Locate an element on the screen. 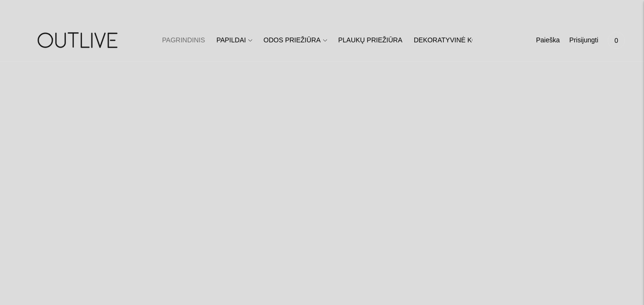  a: ODOS PRIEŽIŪRA is located at coordinates (295, 41).